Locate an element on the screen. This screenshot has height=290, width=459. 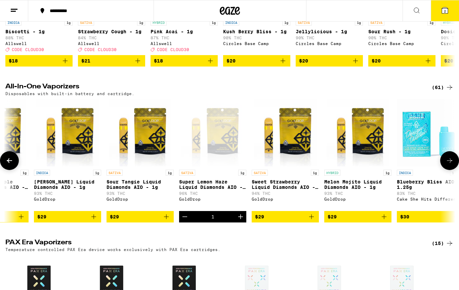
a: Open page for Melon Mojito Liquid Diamonds AIO - 1g from GoldDrop is located at coordinates (358, 155).